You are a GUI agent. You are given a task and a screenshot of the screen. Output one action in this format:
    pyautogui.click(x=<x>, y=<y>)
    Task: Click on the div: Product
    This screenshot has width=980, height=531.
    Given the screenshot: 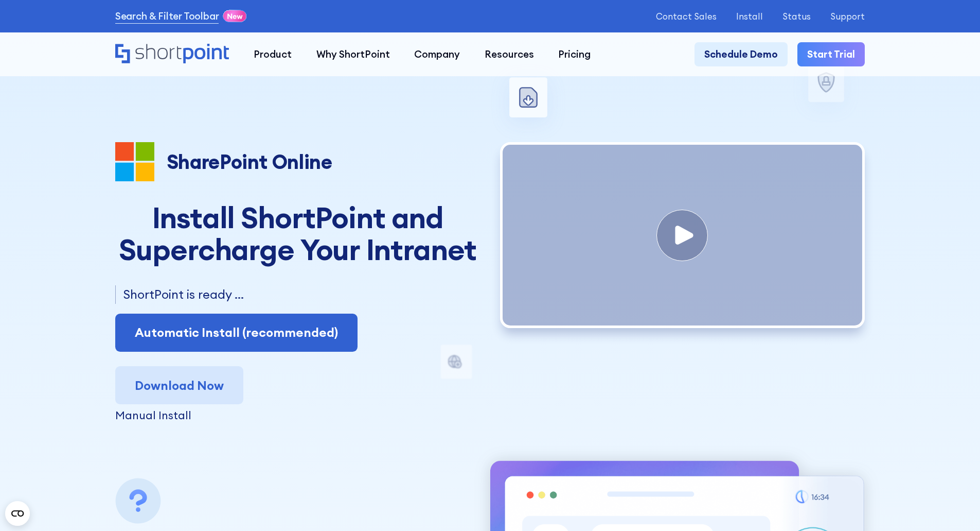 What is the action you would take?
    pyautogui.click(x=273, y=54)
    